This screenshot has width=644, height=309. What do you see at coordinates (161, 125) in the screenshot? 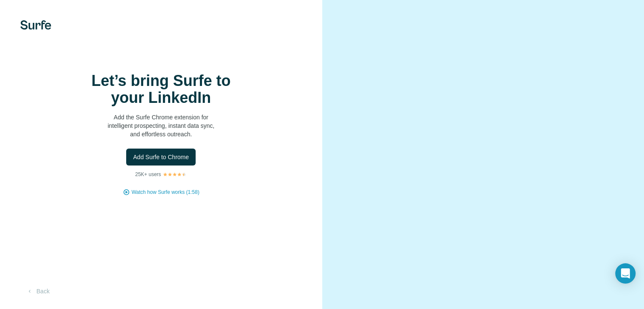
I see `p: Add the Surfe Chrome extension for intelligent prospecting, instant data sync, and effortless out...` at bounding box center [161, 125].